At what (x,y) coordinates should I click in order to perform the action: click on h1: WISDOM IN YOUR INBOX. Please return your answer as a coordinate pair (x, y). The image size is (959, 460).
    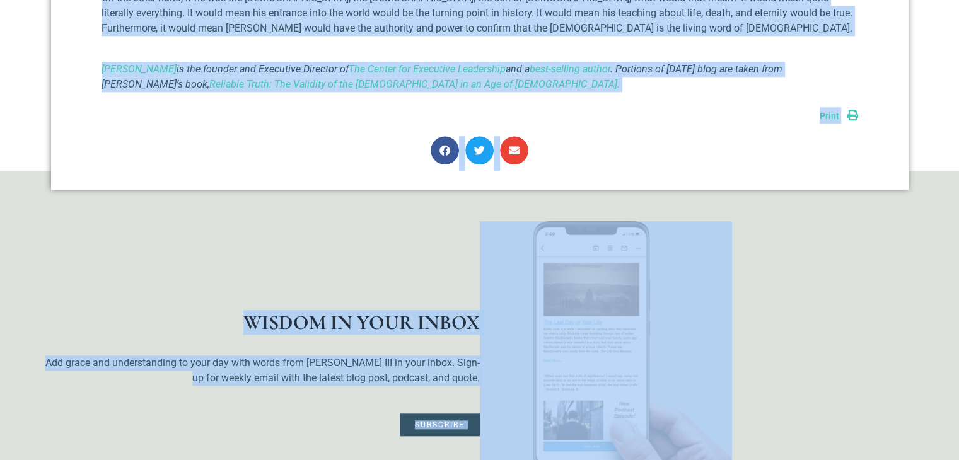
    Looking at the image, I should click on (262, 323).